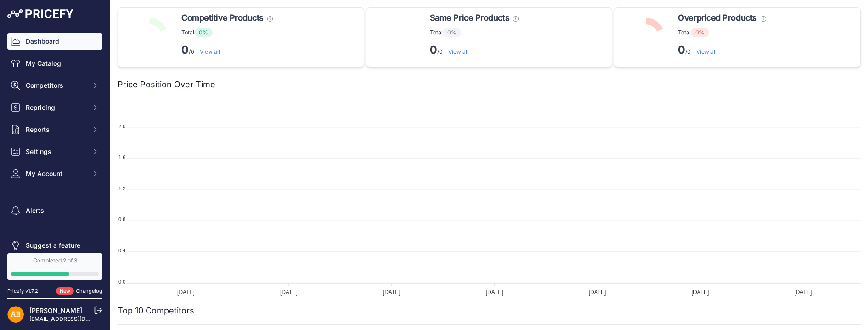 The image size is (868, 330). Describe the element at coordinates (122, 157) in the screenshot. I see `tspan: 1.6` at that location.